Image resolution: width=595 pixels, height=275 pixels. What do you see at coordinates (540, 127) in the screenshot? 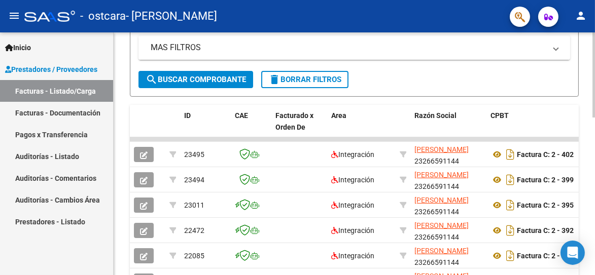
I see `datatable-header-cell: CPBT` at bounding box center [540, 127].